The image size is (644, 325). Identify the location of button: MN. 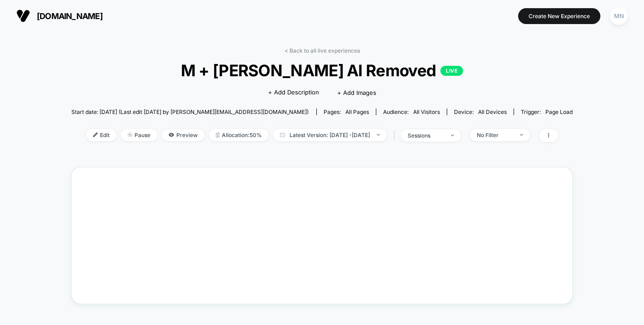
(619, 16).